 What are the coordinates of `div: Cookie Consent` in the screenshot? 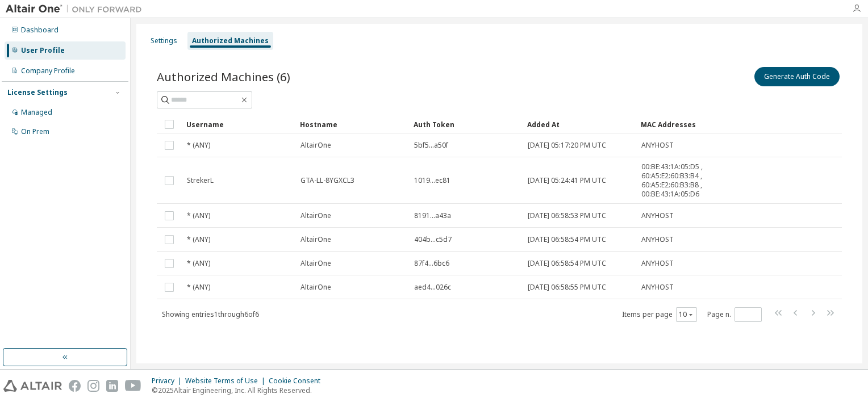 It's located at (298, 381).